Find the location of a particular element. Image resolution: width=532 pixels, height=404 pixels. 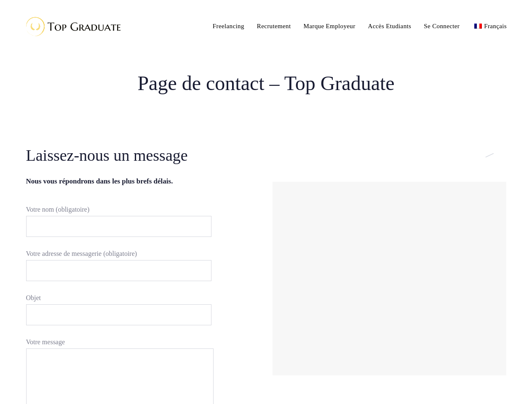

span: Accès Etudiants is located at coordinates (390, 26).